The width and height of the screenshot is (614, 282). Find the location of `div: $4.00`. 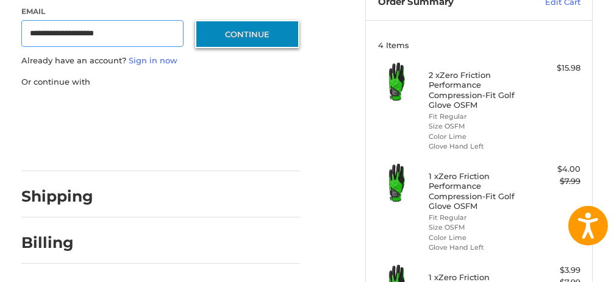

div: $4.00 is located at coordinates (555, 170).